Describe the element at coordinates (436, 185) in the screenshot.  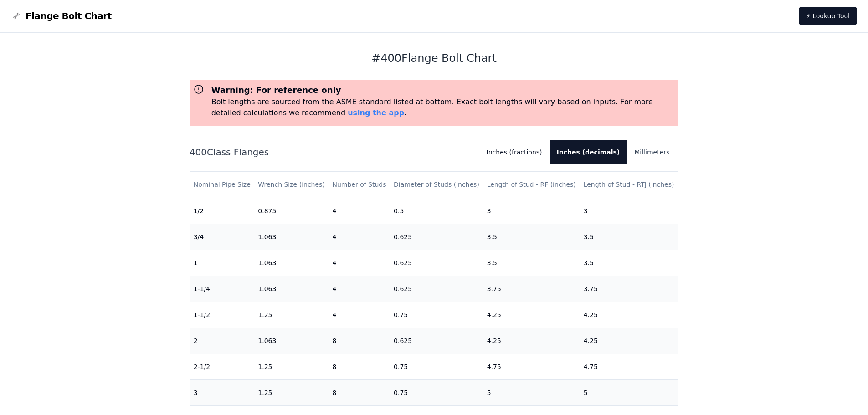
I see `th: Diameter of Studs (inches)` at that location.